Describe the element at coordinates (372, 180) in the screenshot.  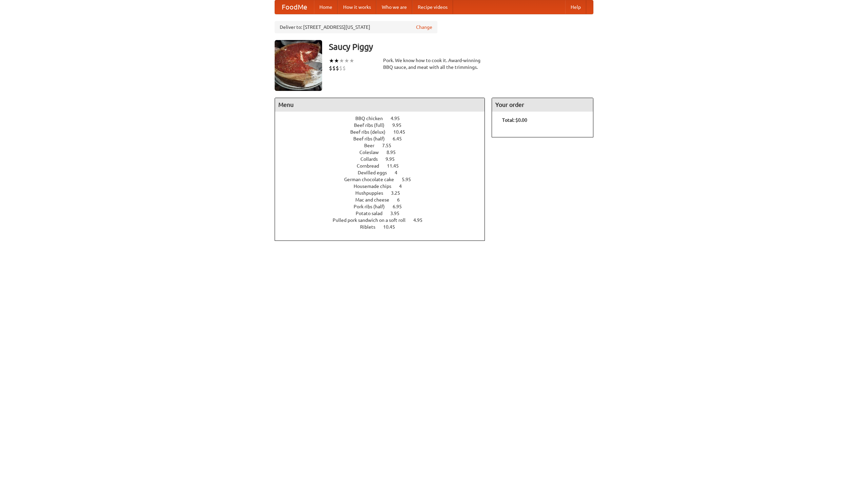
I see `span: German chocolate cake` at that location.